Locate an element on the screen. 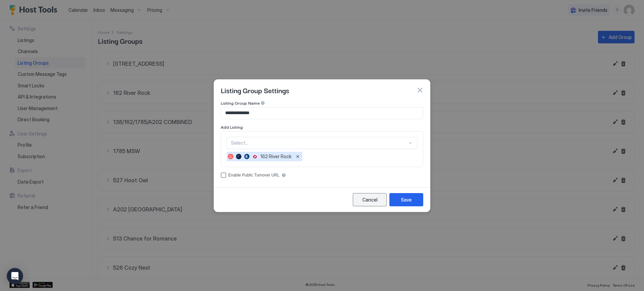 The image size is (644, 291). div: Cancel is located at coordinates (370, 199).